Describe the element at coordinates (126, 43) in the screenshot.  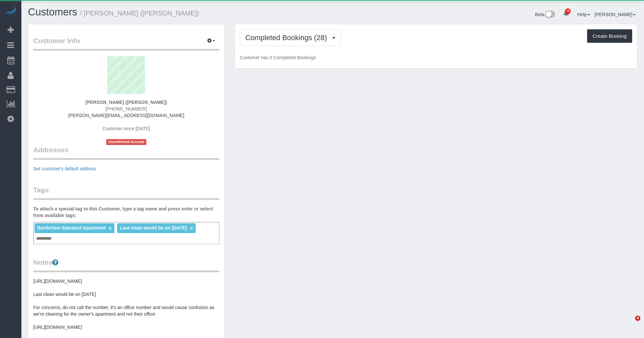
I see `legend: Customer Info` at that location.